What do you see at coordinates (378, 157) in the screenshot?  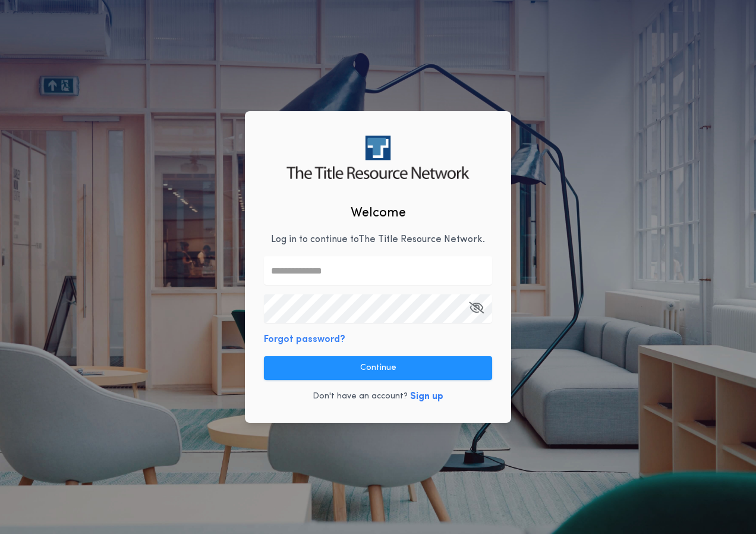 I see `img: logo` at bounding box center [378, 157].